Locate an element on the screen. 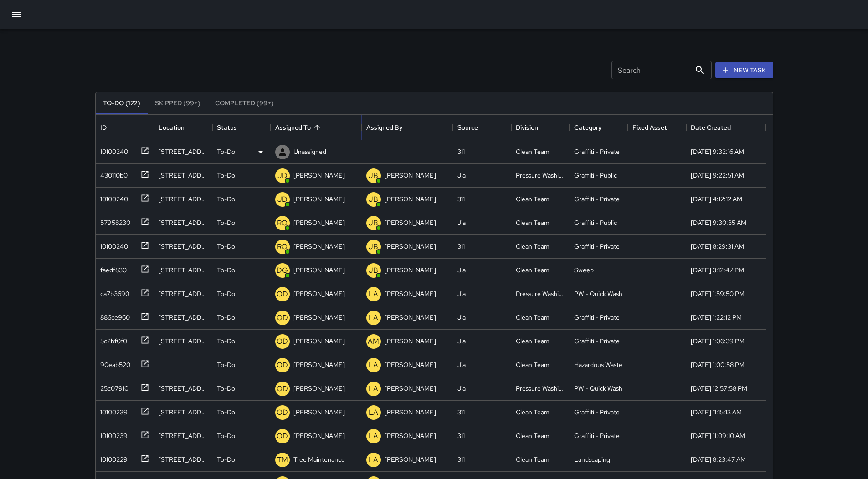 The height and width of the screenshot is (479, 868). div: Assigned To is located at coordinates (293, 128).